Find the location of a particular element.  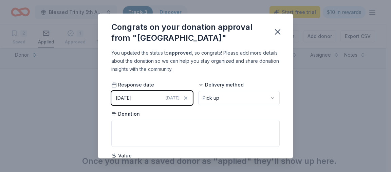

span: Delivery method is located at coordinates (221, 85).